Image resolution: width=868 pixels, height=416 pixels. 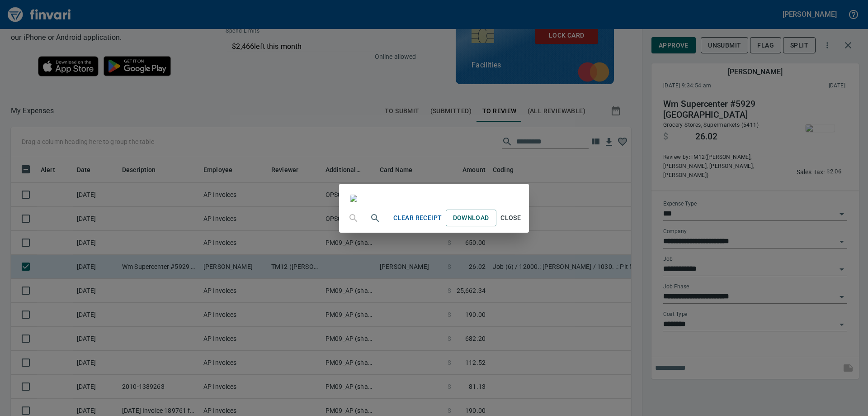 What do you see at coordinates (353, 198) in the screenshot?
I see `img: receipts%2Ftapani%2F2025-08-14%2FsHnX8K6CtXaQbHRivWQAJjreWu13__j7j5XgC4vmVJshAPl7kt.jpg` at bounding box center [353, 198].